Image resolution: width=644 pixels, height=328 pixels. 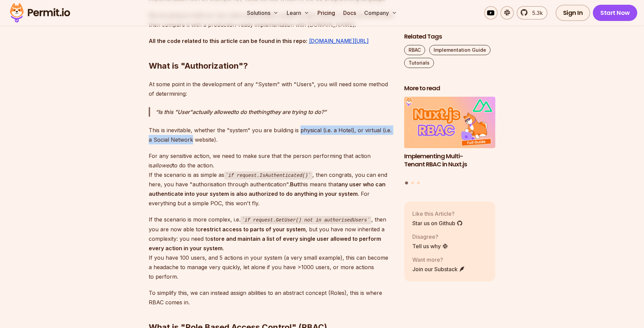 What do you see at coordinates (271, 248) in the screenshot?
I see `p: If the scenario is more complex, i.e. , then you are now able to , but you have now inherited a c...` at bounding box center [271, 248].